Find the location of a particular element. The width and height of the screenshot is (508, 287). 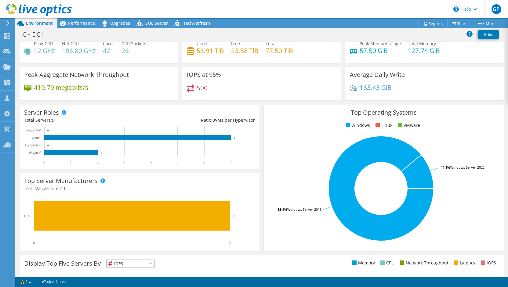

text: Guest VM is located at coordinates (34, 130).